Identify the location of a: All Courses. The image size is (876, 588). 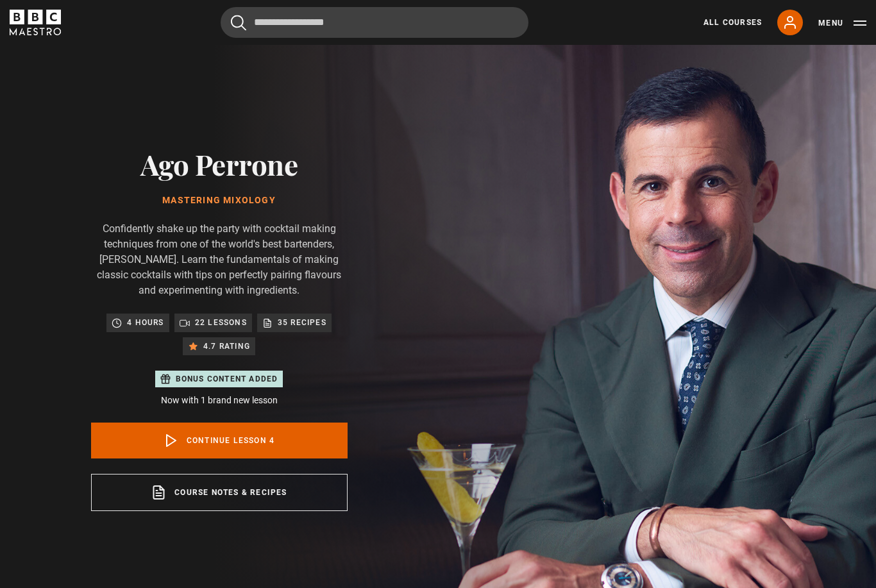
(733, 22).